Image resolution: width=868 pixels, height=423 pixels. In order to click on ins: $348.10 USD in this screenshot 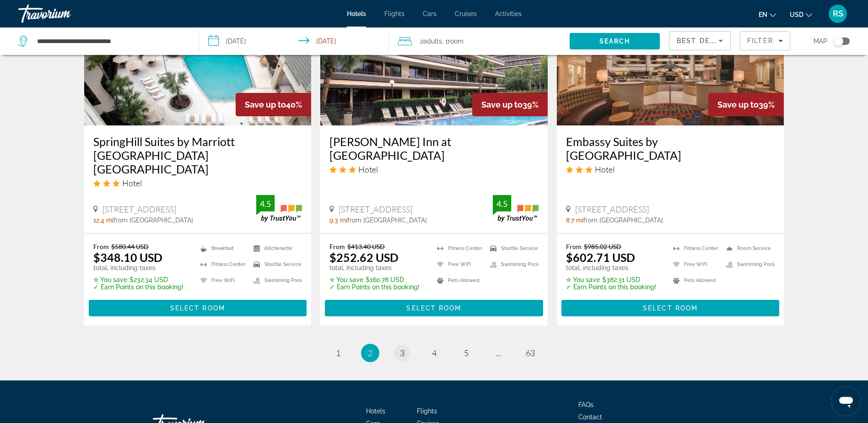, I will do `click(128, 257)`.